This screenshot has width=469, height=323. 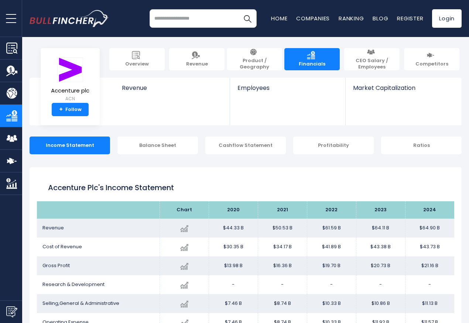 What do you see at coordinates (430, 303) in the screenshot?
I see `td: $11.13 B` at bounding box center [430, 303].